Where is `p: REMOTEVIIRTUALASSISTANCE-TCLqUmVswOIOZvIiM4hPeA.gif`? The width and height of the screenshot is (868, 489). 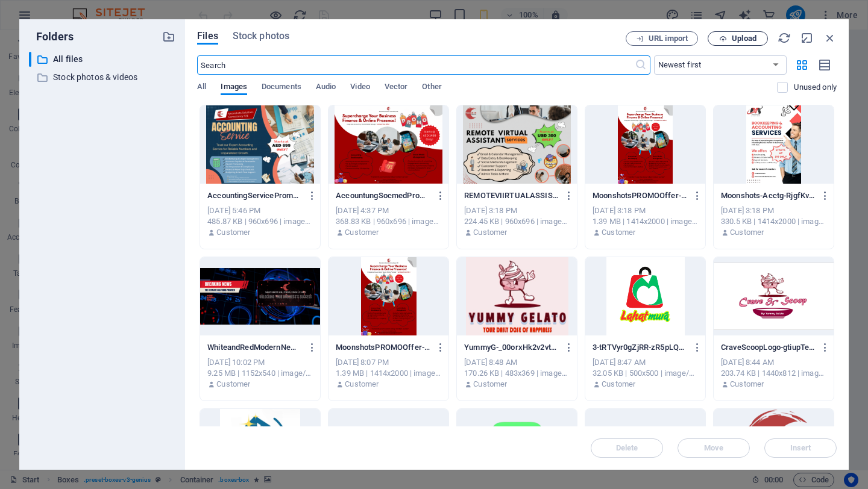
p: REMOTEVIIRTUALASSISTANCE-TCLqUmVswOIOZvIiM4hPeA.gif is located at coordinates (511, 195).